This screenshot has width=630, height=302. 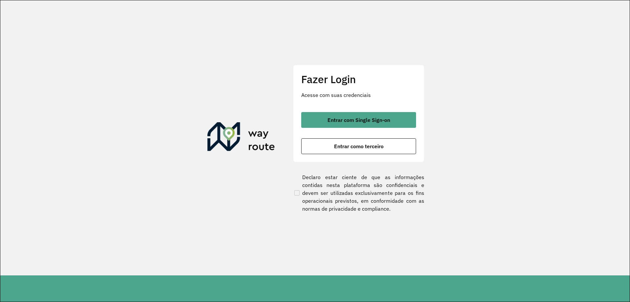 What do you see at coordinates (359, 120) in the screenshot?
I see `span: Entrar com Single Sign-on` at bounding box center [359, 120].